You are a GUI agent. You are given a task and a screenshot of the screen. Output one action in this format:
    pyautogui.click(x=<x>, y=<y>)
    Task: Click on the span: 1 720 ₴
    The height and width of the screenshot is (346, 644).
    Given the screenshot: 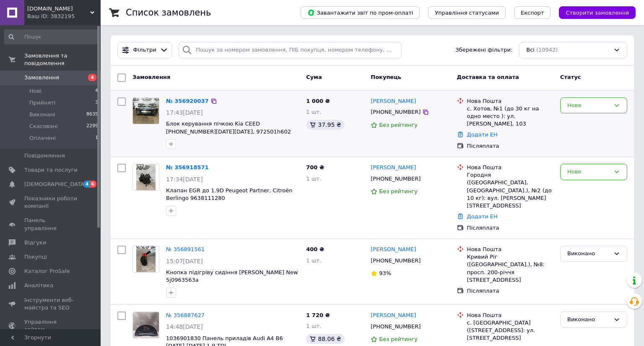 What is the action you would take?
    pyautogui.click(x=318, y=315)
    